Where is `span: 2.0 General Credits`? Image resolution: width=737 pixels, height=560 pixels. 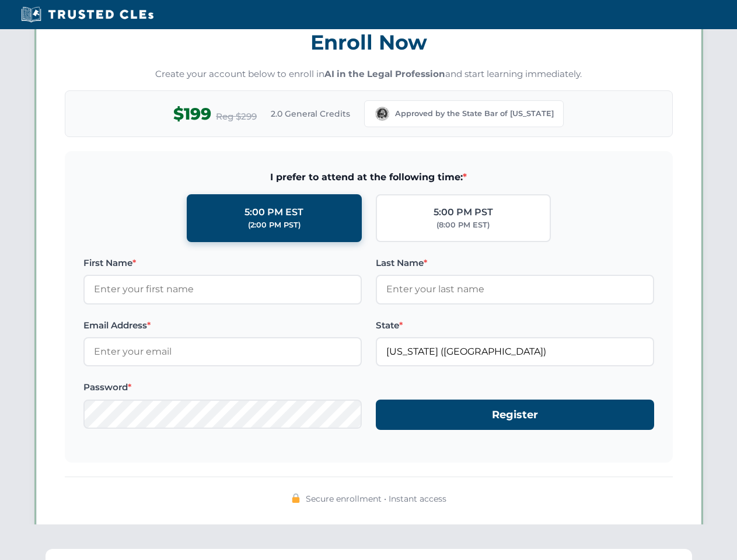 span: 2.0 General Credits is located at coordinates (310, 113).